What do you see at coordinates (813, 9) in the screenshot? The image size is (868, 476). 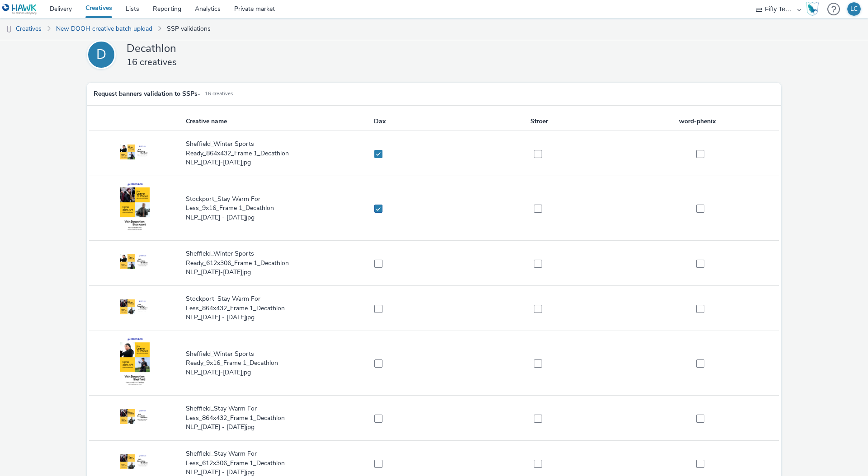 I see `img: Hawk Academy` at bounding box center [813, 9].